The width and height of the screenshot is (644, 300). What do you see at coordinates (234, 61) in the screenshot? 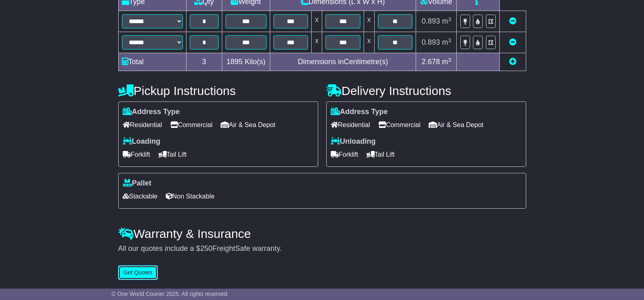
I see `span: 1895` at bounding box center [234, 61].